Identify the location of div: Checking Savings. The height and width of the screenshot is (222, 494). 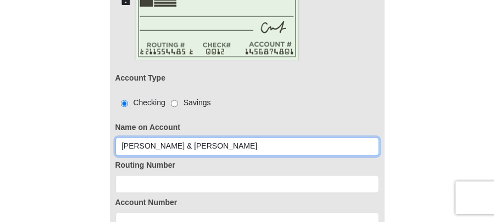
(163, 103).